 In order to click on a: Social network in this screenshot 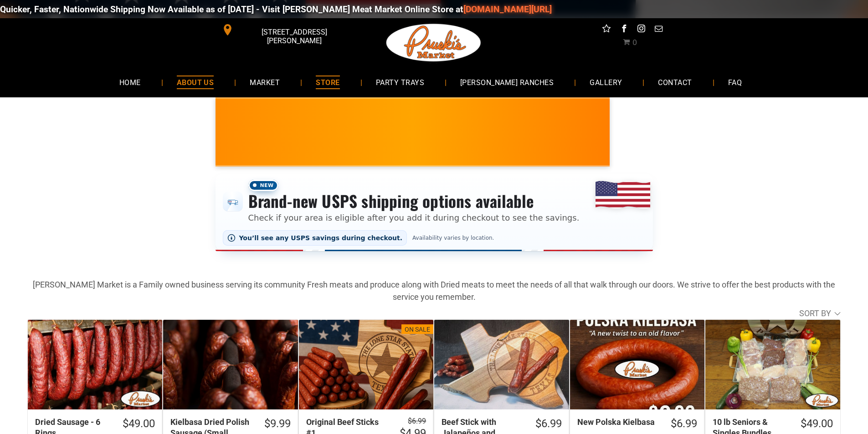, I will do `click(607, 30)`.